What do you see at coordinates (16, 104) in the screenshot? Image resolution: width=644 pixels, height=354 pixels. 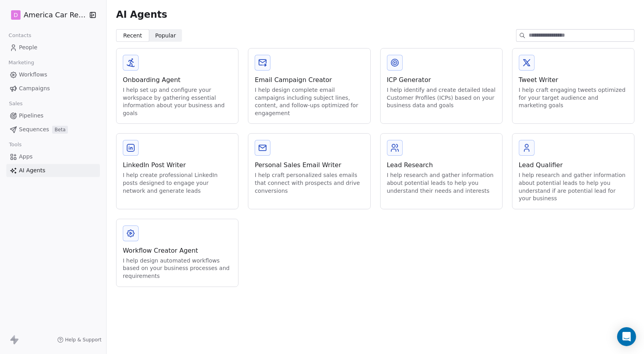 I see `span: Sales` at bounding box center [16, 104].